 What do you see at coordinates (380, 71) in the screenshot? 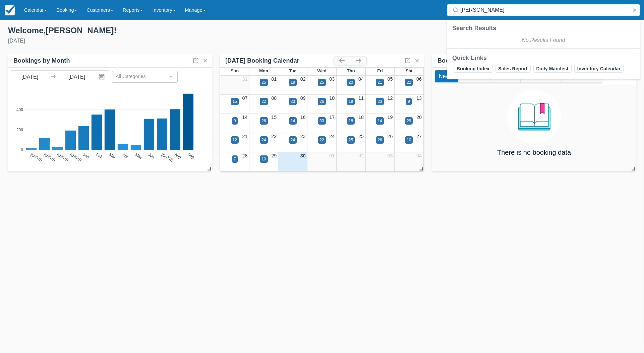
I see `span: Fri` at bounding box center [380, 71].